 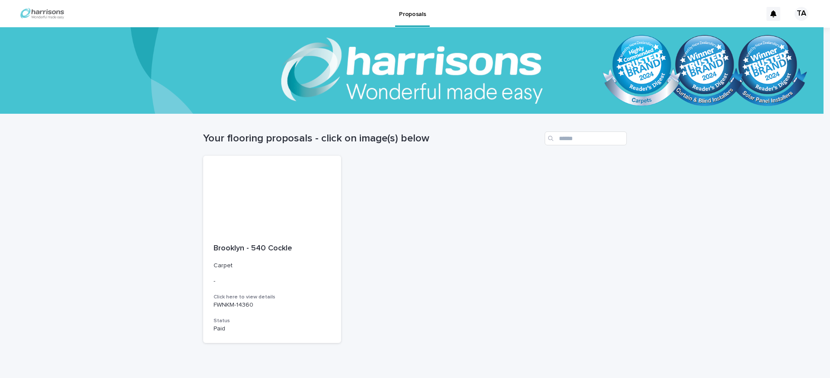 I want to click on input: Search, so click(x=586, y=138).